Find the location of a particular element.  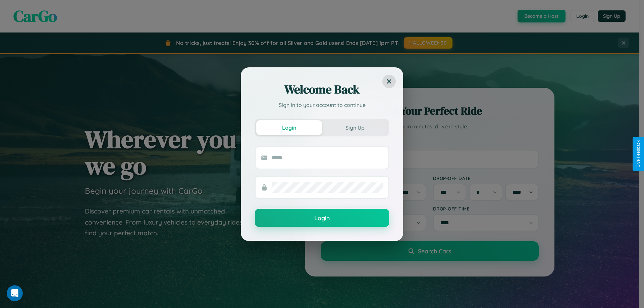

div: Give Feedback is located at coordinates (638, 154).